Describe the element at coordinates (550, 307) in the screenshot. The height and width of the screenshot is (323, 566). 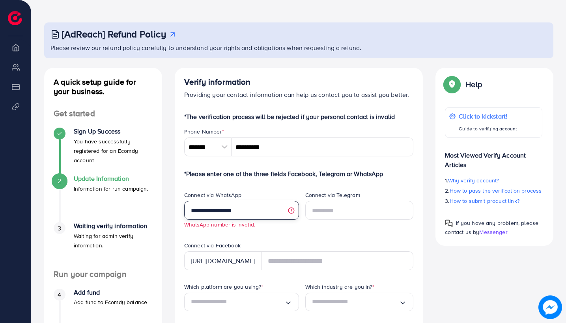
I see `img: image` at that location.